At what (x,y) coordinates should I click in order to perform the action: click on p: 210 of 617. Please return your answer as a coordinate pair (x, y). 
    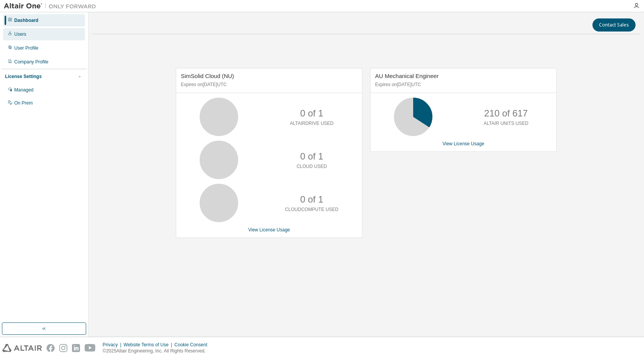
    Looking at the image, I should click on (506, 114).